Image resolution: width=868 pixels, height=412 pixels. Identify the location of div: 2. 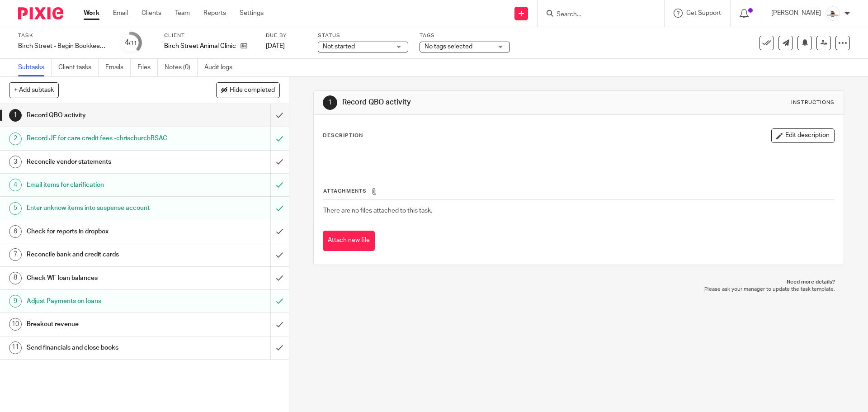
(15, 139).